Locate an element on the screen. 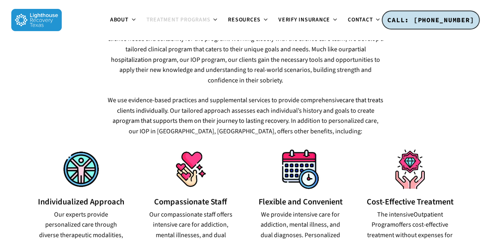  h3: Compassionate Staff is located at coordinates (191, 202).